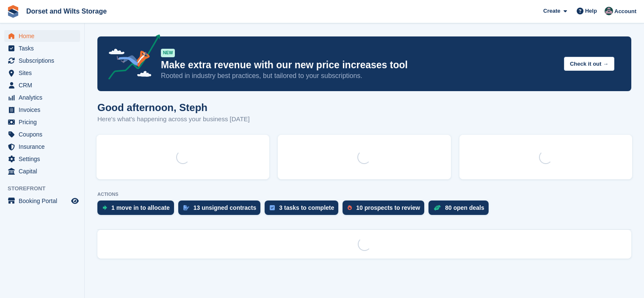 This screenshot has width=644, height=298. What do you see at coordinates (44, 201) in the screenshot?
I see `span: Booking Portal` at bounding box center [44, 201].